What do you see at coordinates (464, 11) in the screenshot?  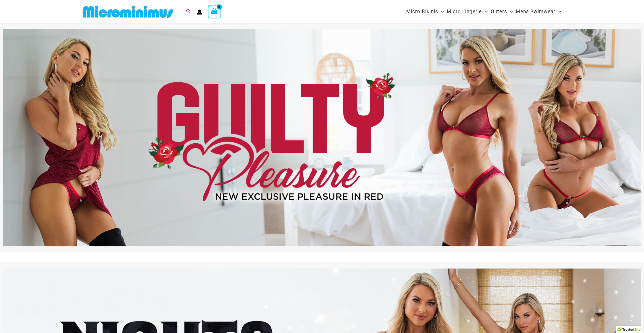 I see `span: Micro Lingerie` at bounding box center [464, 11].